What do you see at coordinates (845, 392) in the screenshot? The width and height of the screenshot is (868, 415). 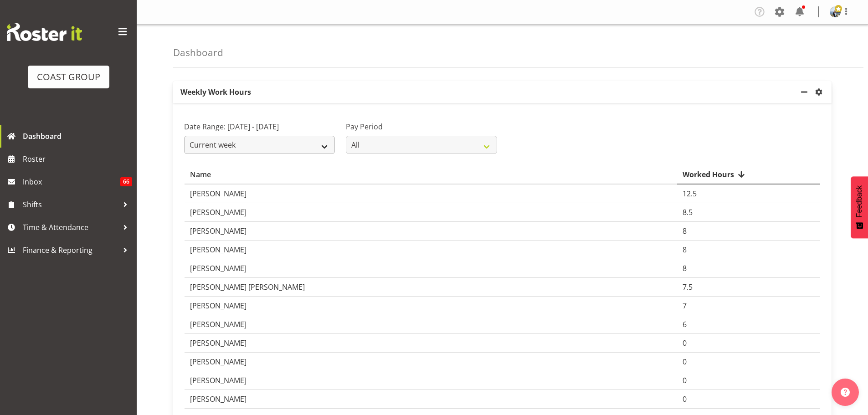 I see `img: help-xxl-2.png` at bounding box center [845, 392].